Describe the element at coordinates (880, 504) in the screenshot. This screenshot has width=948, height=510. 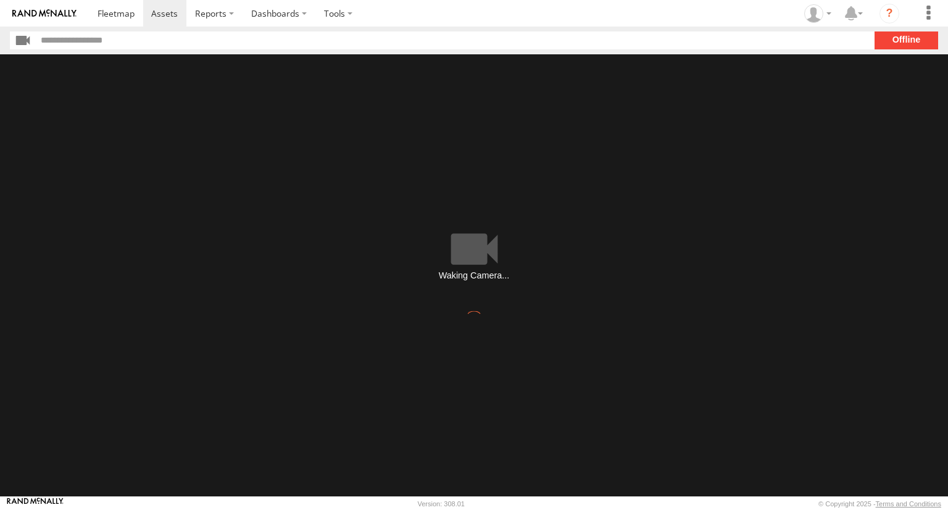
I see `div: © Copyright 2025 -` at that location.